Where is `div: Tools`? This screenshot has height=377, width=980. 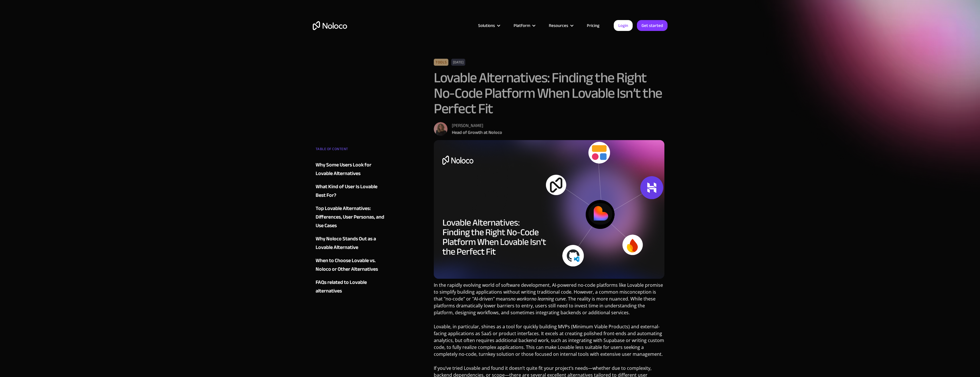
div: Tools is located at coordinates (441, 62).